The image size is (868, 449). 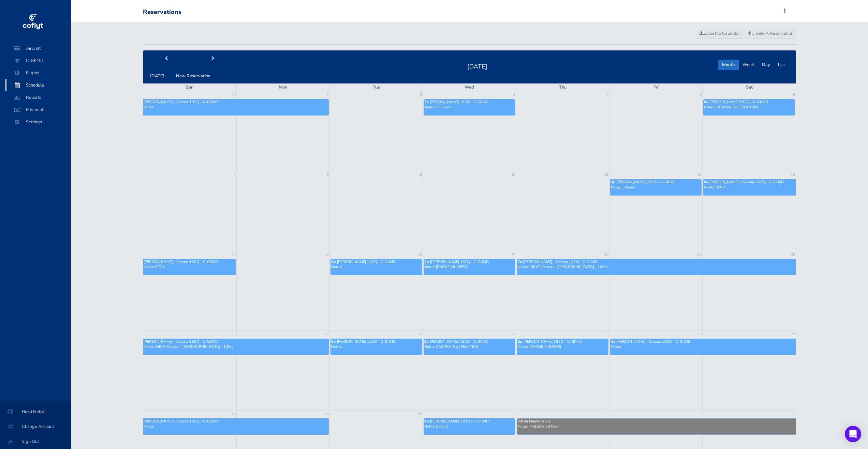 What do you see at coordinates (234, 255) in the screenshot?
I see `a: 14` at bounding box center [234, 255].